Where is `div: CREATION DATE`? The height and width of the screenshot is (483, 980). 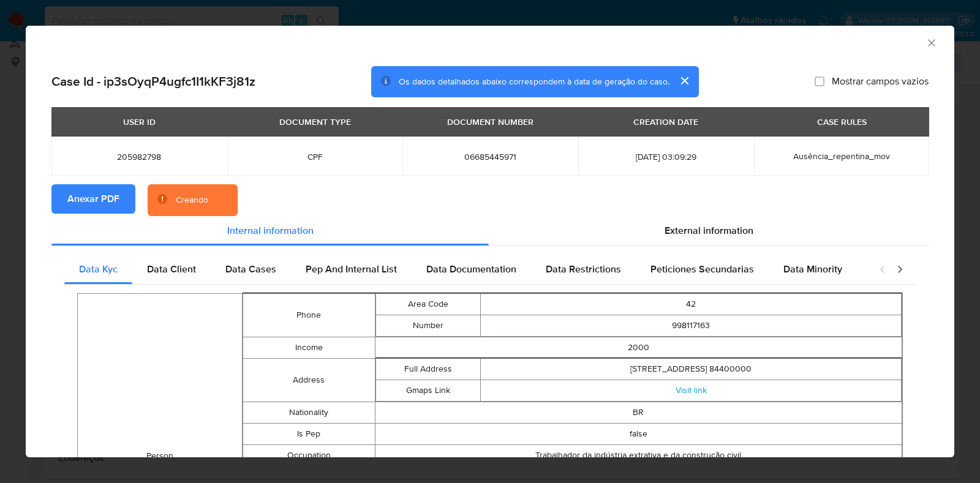 div: CREATION DATE is located at coordinates (666, 122).